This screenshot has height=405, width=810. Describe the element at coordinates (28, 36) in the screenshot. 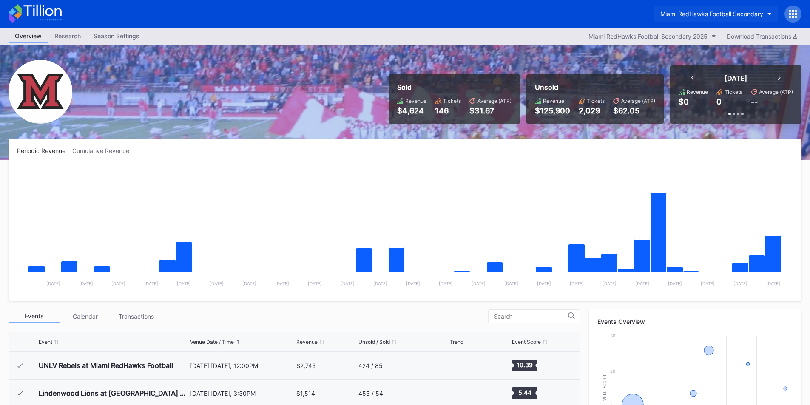

I see `a: Overview` at that location.